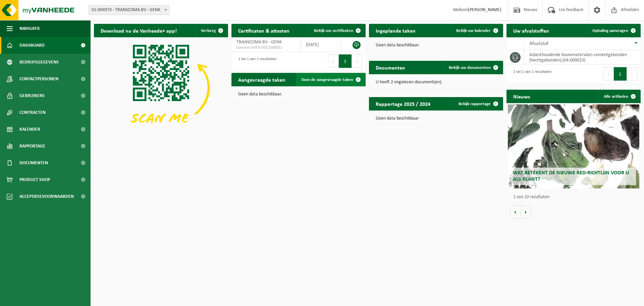 This screenshot has height=306, width=644. What do you see at coordinates (571, 176) in the screenshot?
I see `span: Wat betekent de nieuwe RED-richtlijn voor u als klant?` at bounding box center [571, 176].